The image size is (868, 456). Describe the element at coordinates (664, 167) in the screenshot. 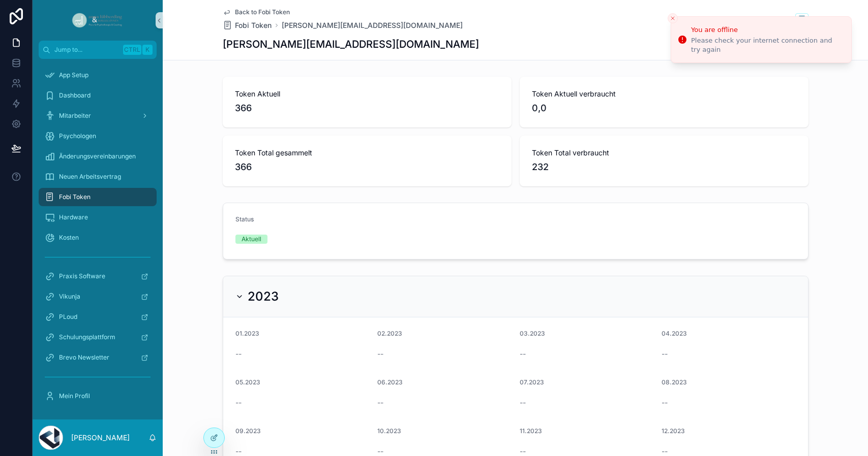

I see `span: 232` at that location.